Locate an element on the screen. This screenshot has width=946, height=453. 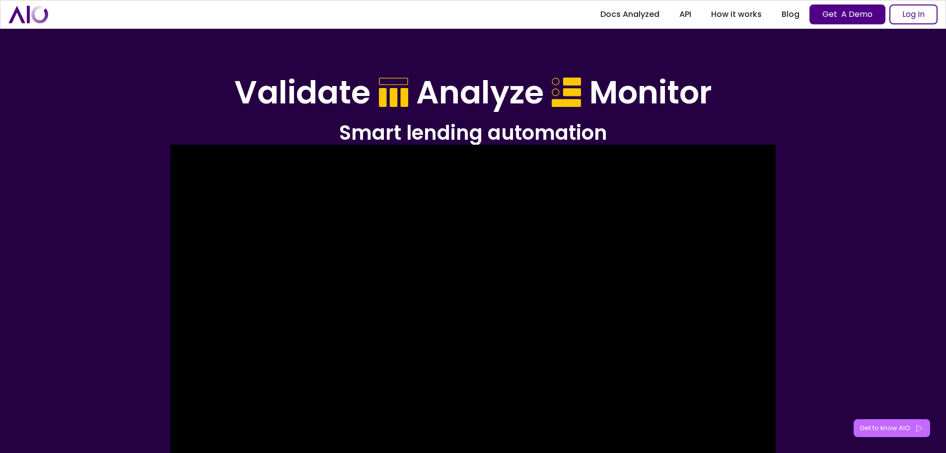
a: API is located at coordinates (685, 14).